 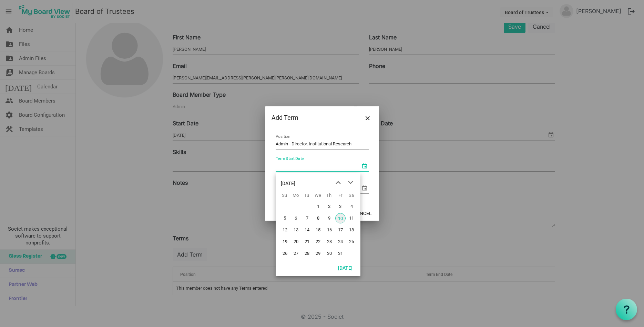 What do you see at coordinates (351, 206) in the screenshot?
I see `span: Saturday, October 4, 2025` at bounding box center [351, 206].